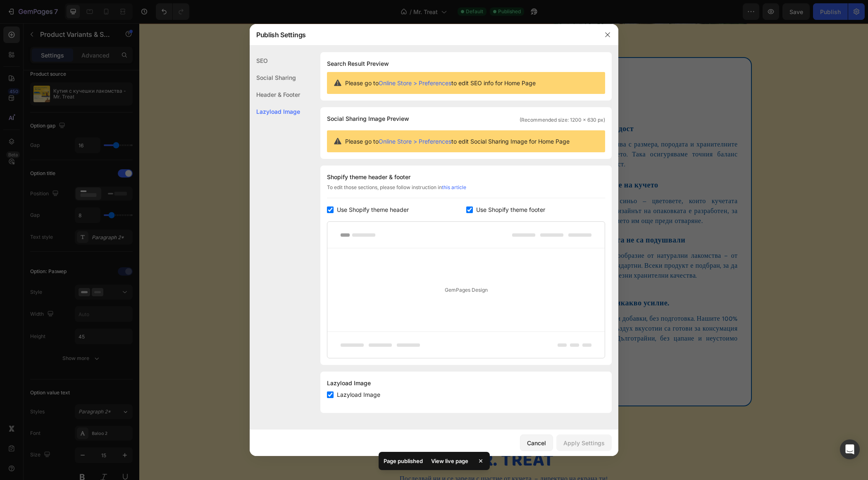 The image size is (868, 480). Describe the element at coordinates (441, 83) in the screenshot. I see `span: Please go to to edit SEO info for Home Page` at that location.